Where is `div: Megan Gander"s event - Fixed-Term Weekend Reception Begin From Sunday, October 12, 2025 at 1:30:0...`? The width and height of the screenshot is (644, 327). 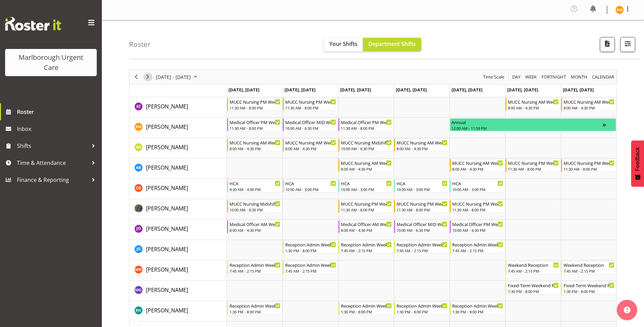
div: Megan Gander"s event - Fixed-Term Weekend Reception Begin From Sunday, October 12, 2025 at 1:30:0... is located at coordinates (589, 288).